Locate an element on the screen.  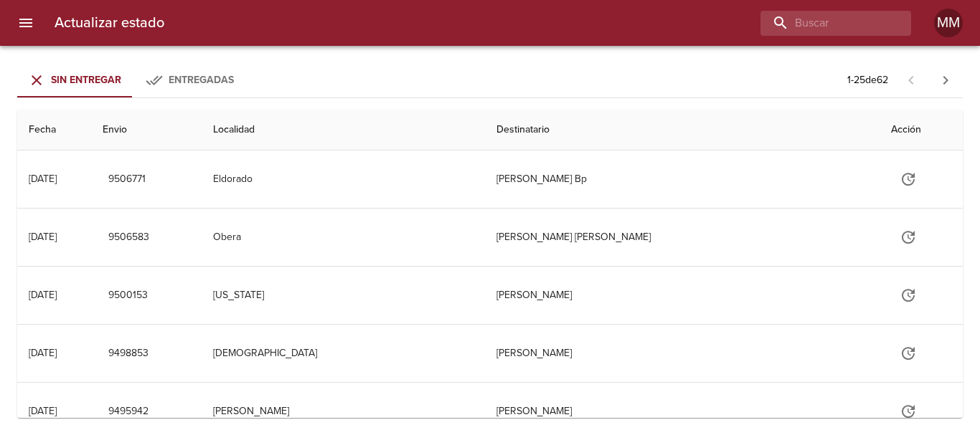
button: 9506583 is located at coordinates (128, 237).